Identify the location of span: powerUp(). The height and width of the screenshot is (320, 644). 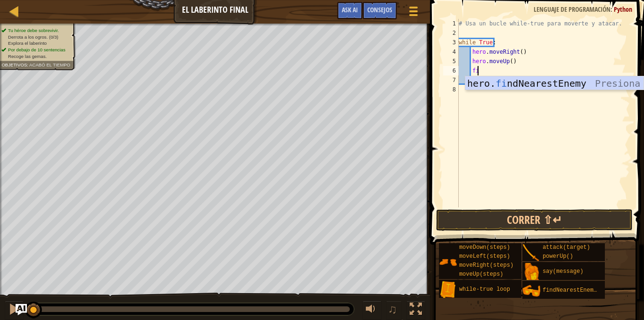
(558, 256).